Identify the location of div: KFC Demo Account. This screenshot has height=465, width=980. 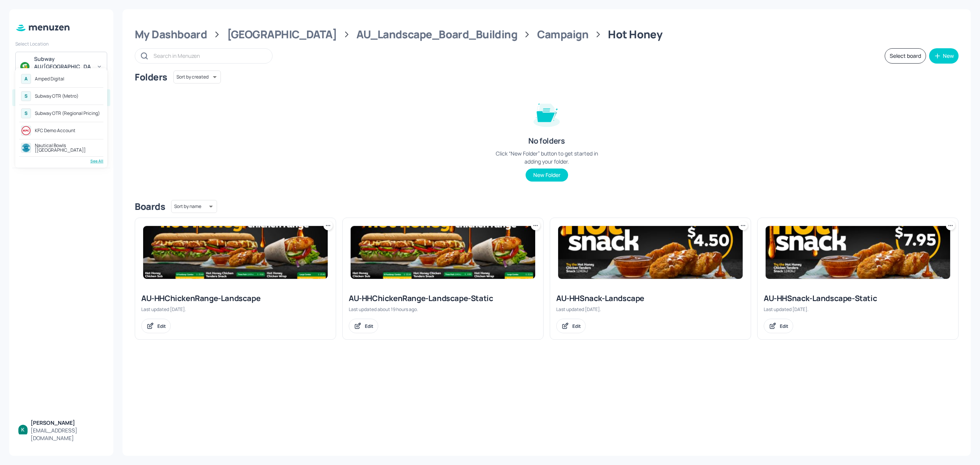
(55, 131).